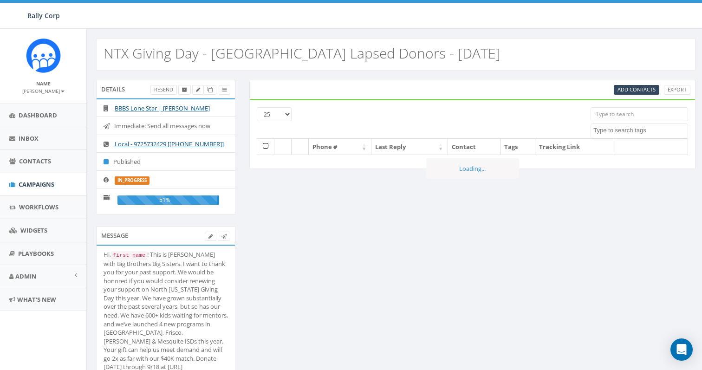  What do you see at coordinates (39, 207) in the screenshot?
I see `span: Workflows` at bounding box center [39, 207].